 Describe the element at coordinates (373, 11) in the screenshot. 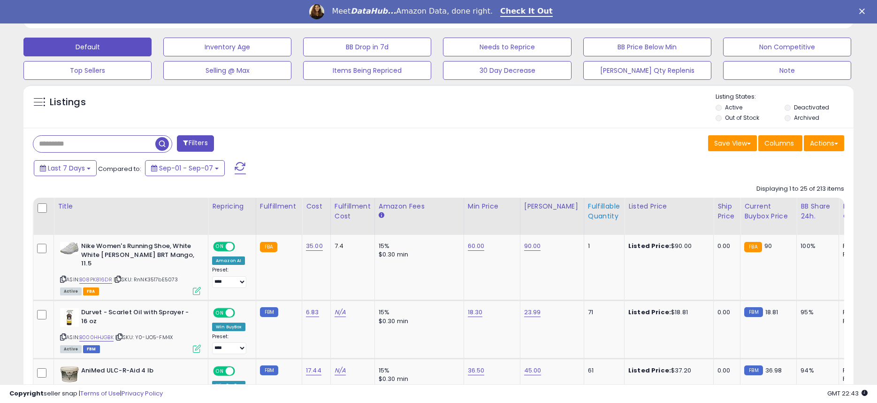

I see `i: DataHub...` at that location.